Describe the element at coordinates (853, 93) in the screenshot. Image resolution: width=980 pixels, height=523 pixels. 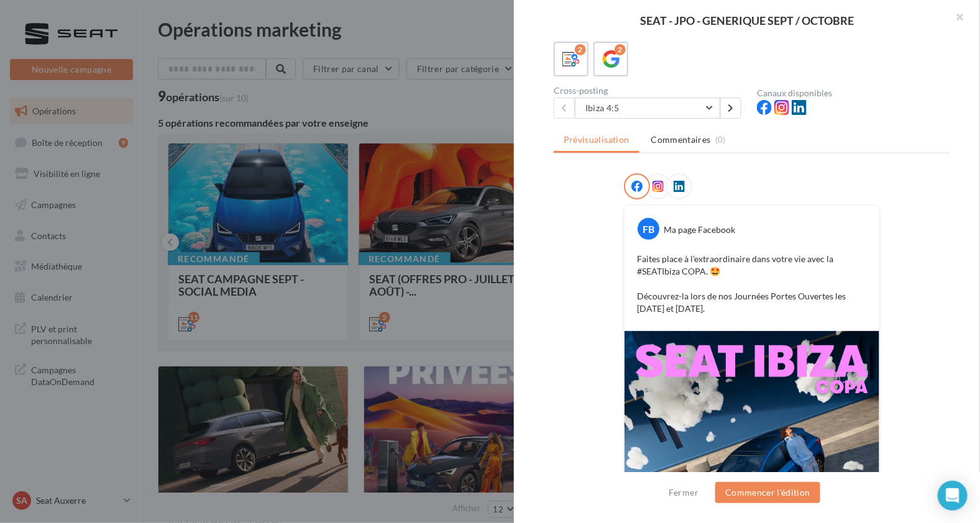
I see `div: Canaux disponibles` at that location.